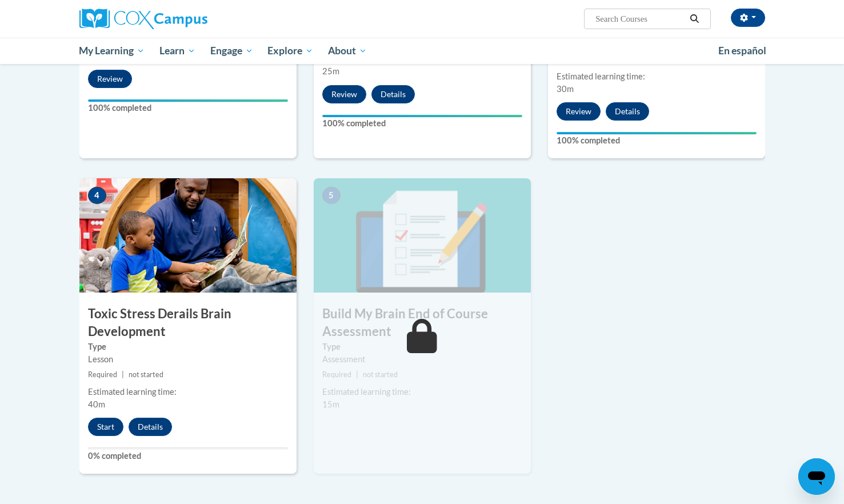 The height and width of the screenshot is (504, 844). What do you see at coordinates (748, 18) in the screenshot?
I see `button: Account Settings` at bounding box center [748, 18].